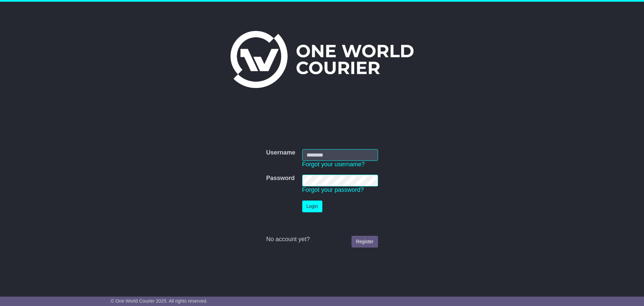 This screenshot has height=306, width=644. I want to click on button: Login, so click(312, 206).